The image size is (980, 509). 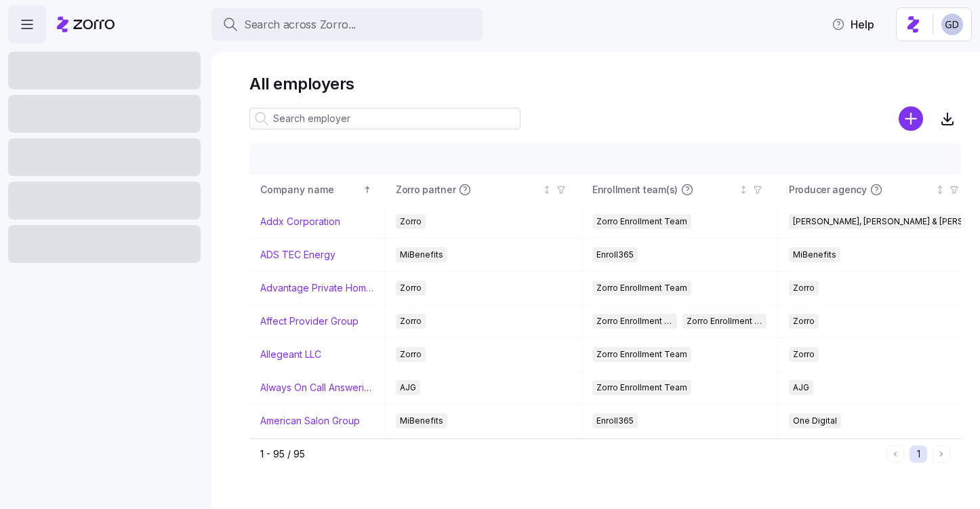 What do you see at coordinates (291, 354) in the screenshot?
I see `a: Allegeant LLC` at bounding box center [291, 354].